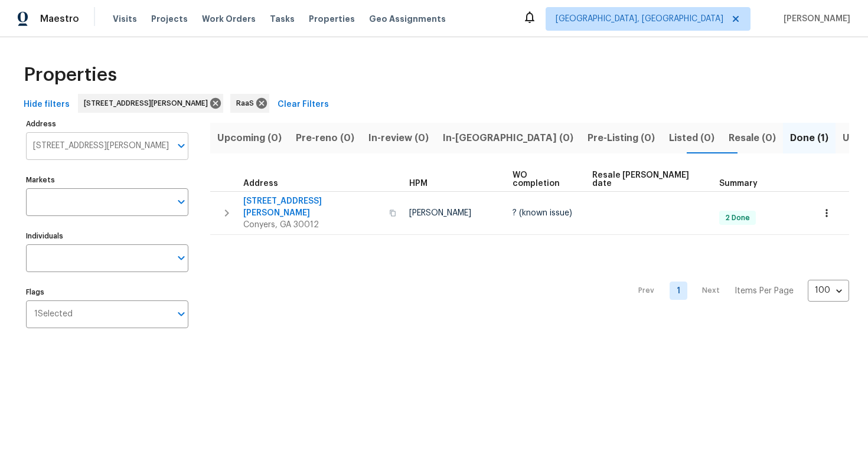  Describe the element at coordinates (247, 103) in the screenshot. I see `span: RaaS` at that location.